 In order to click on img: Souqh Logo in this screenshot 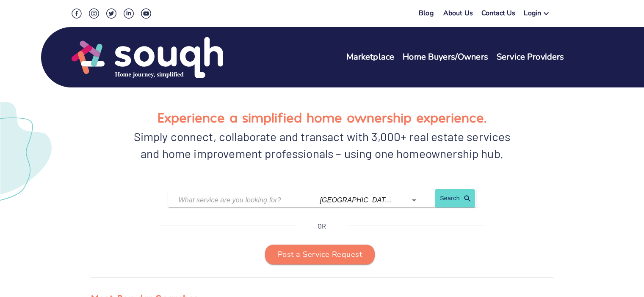, I will do `click(147, 58)`.